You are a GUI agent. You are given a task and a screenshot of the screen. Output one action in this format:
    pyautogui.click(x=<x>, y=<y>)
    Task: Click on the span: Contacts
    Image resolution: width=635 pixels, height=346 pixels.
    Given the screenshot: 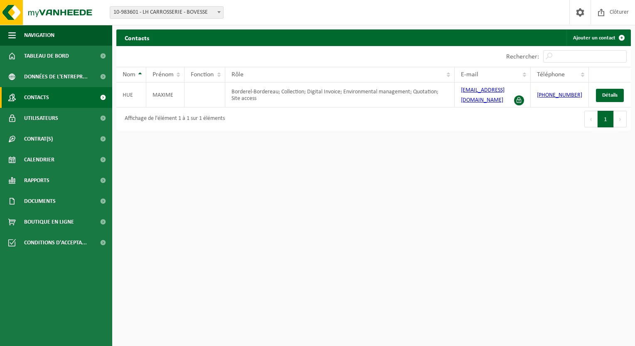 What is the action you would take?
    pyautogui.click(x=37, y=98)
    